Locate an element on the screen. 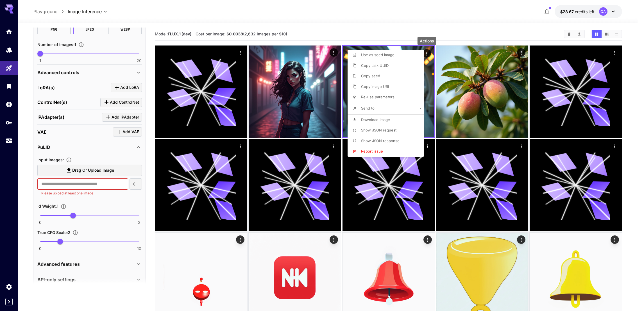  span: Re-use parameters is located at coordinates (378, 97).